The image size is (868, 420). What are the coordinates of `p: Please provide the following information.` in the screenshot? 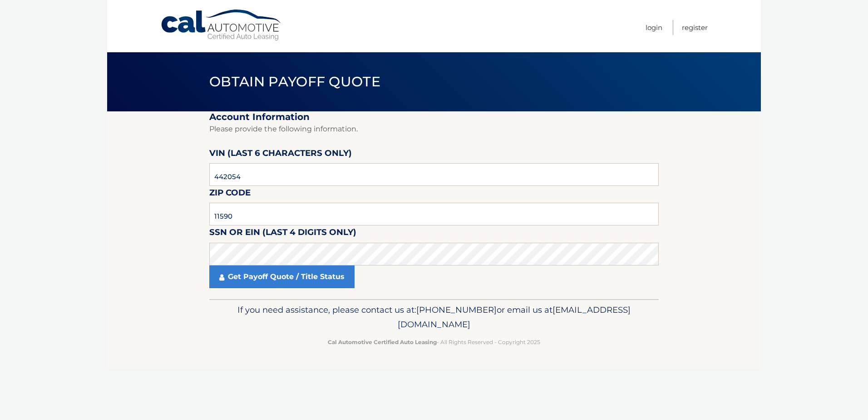 It's located at (434, 129).